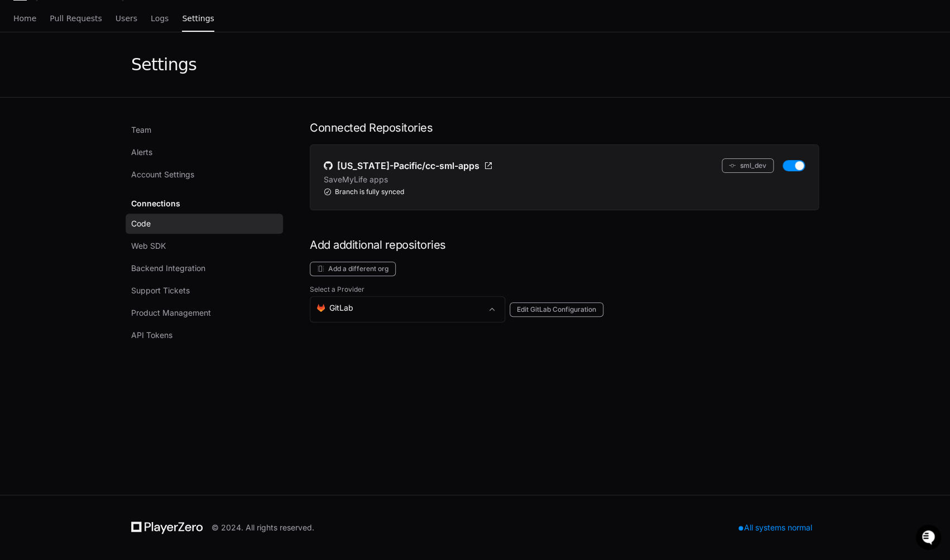 This screenshot has width=950, height=560. What do you see at coordinates (14, 14) in the screenshot?
I see `button: Open customer support` at bounding box center [14, 14].